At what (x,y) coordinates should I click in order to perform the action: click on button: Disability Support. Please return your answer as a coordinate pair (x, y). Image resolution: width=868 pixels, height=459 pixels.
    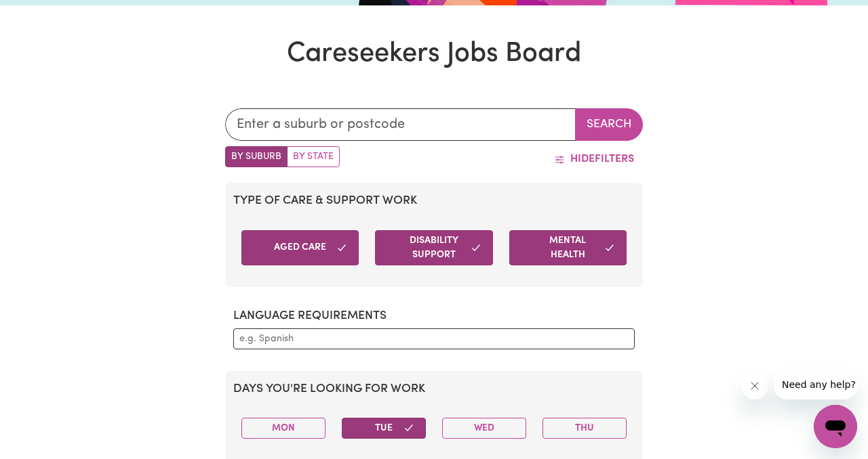
    Looking at the image, I should click on (434, 248).